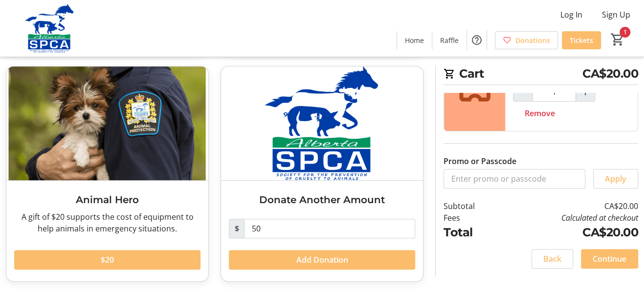  Describe the element at coordinates (449, 40) in the screenshot. I see `span: Raffle` at that location.